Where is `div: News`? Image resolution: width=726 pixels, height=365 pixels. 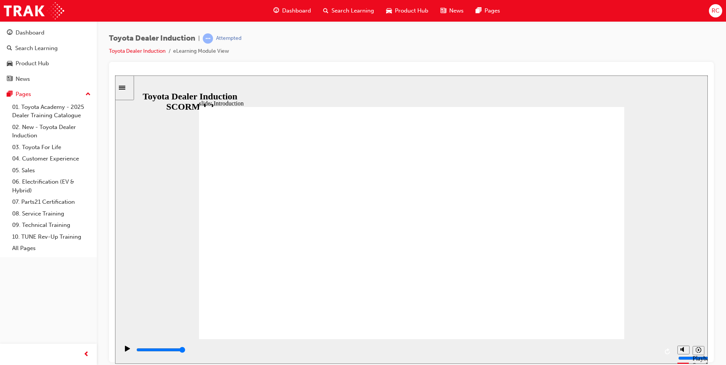 div: News is located at coordinates (23, 79).